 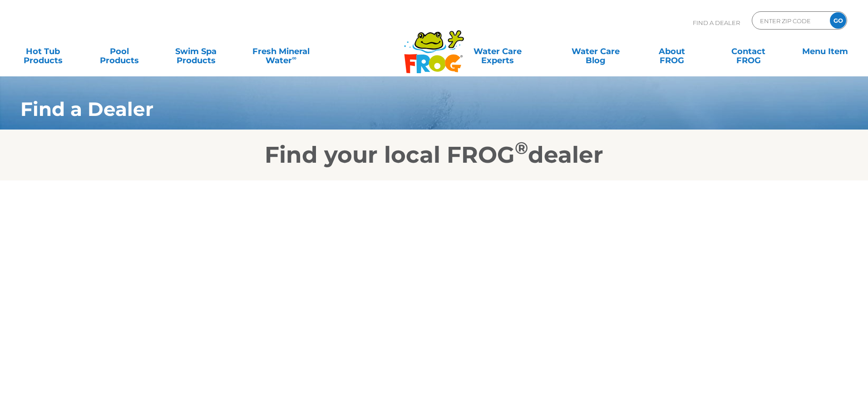 I want to click on a: AboutFROG, so click(x=672, y=51).